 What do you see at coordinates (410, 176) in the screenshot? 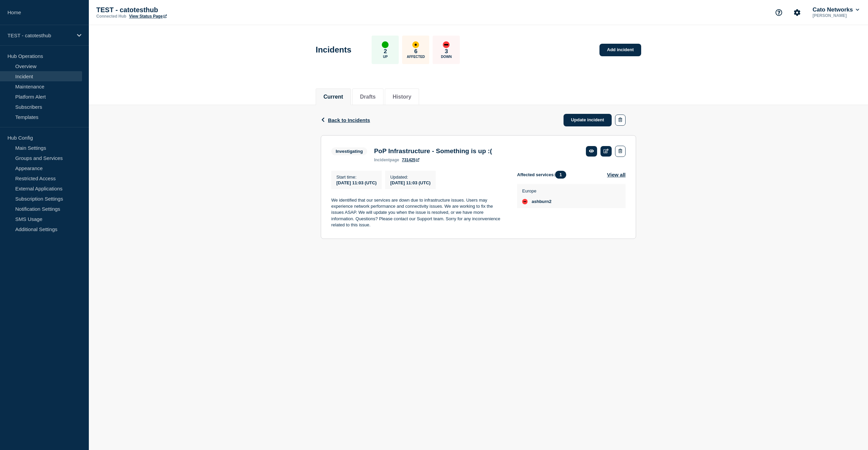
I see `p: Updated :` at bounding box center [410, 176].